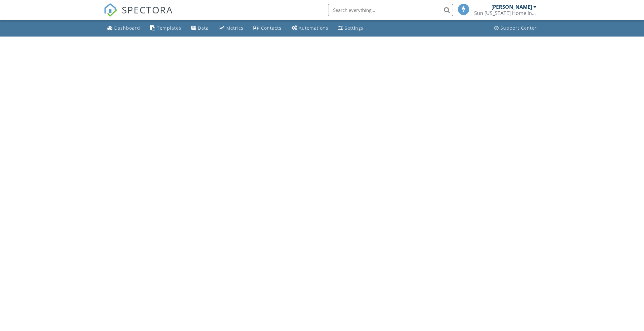 The width and height of the screenshot is (644, 331). Describe the element at coordinates (231, 28) in the screenshot. I see `a: Metrics` at that location.